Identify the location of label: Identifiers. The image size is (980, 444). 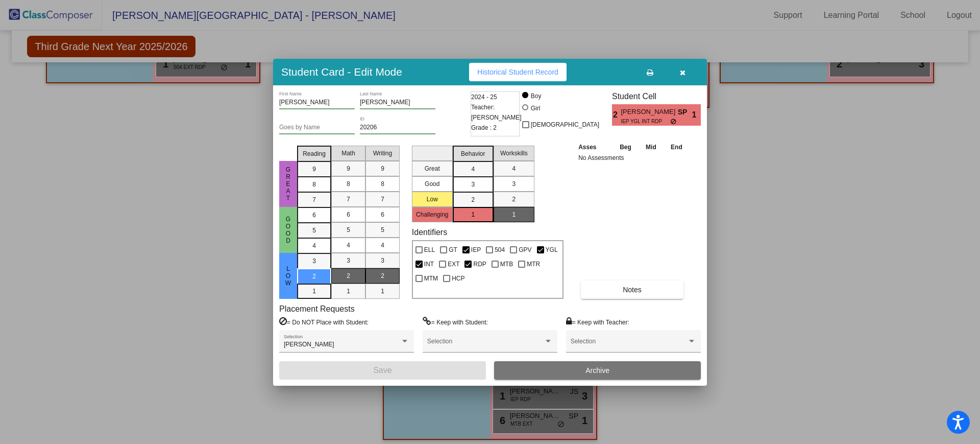
(429, 232).